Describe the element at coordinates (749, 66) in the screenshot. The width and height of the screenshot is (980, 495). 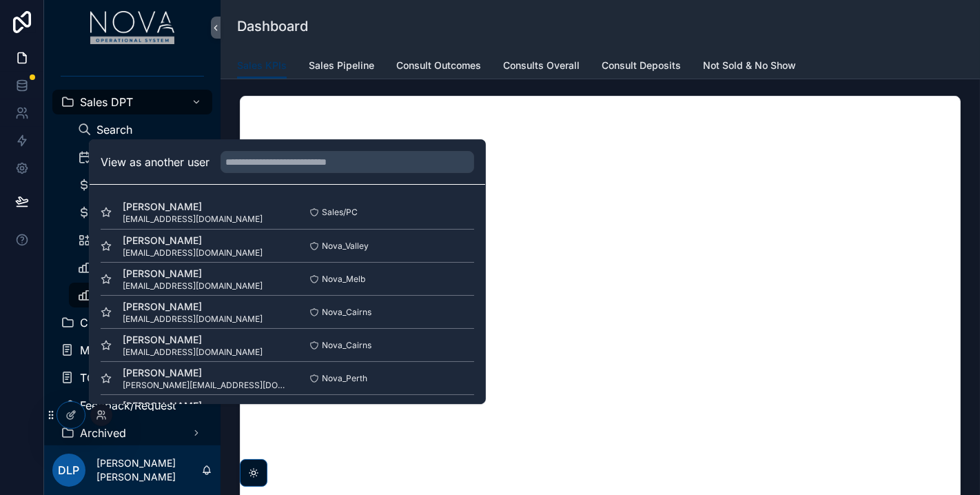
I see `span: Not Sold & No Show` at that location.